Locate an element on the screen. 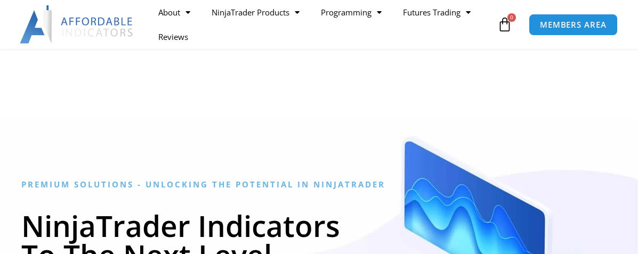 This screenshot has height=254, width=638. a: MEMBERS AREA is located at coordinates (573, 25).